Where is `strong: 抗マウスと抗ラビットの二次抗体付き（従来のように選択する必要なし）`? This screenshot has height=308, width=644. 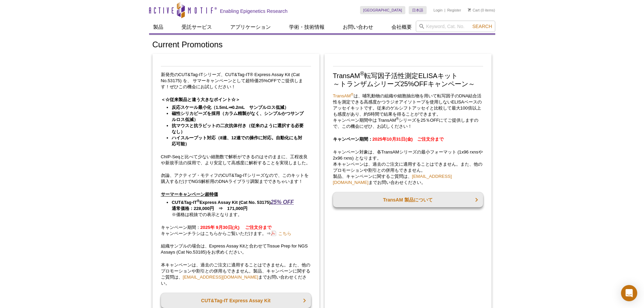 strong: 抗マウスと抗ラビットの二次抗体付き（従来のように選択する必要なし） is located at coordinates (237, 128).